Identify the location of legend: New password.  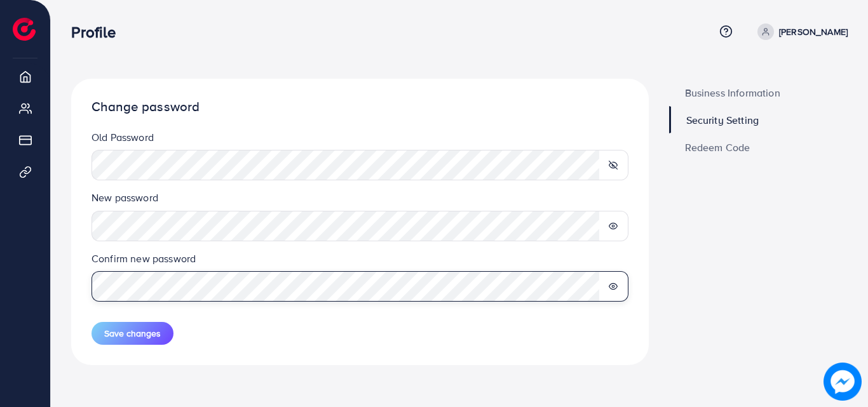
(360, 200).